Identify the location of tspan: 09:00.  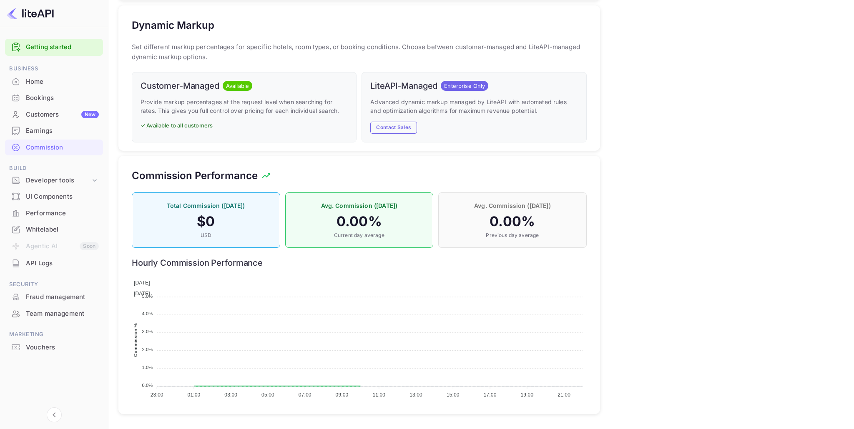
(342, 395).